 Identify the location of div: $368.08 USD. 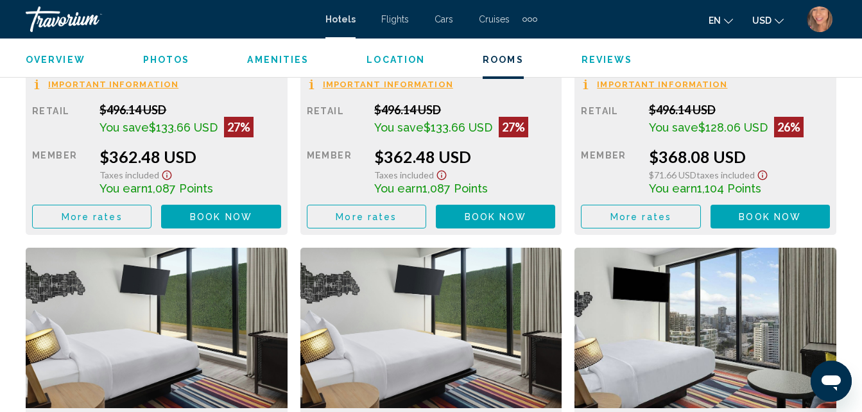
(740, 157).